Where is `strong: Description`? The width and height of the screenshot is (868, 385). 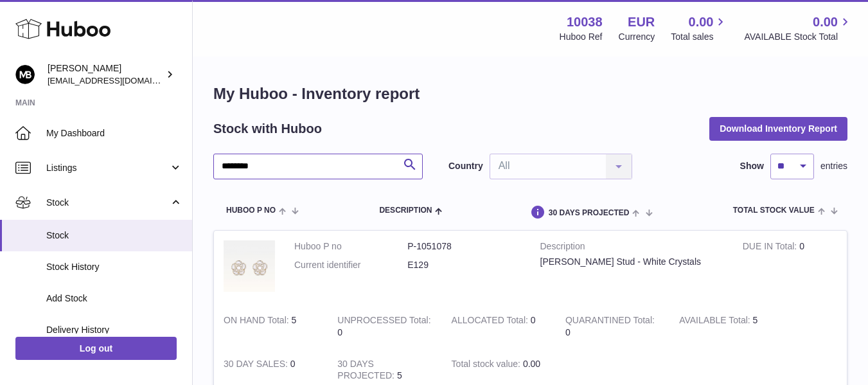 strong: Description is located at coordinates (632, 249).